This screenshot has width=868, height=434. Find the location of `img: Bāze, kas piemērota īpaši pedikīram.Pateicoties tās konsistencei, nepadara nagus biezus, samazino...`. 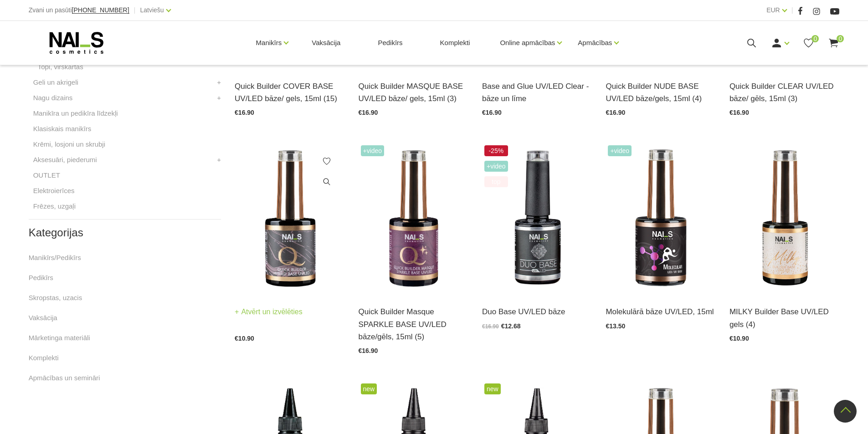

img: Bāze, kas piemērota īpaši pedikīram.Pateicoties tās konsistencei, nepadara nagus biezus, samazino... is located at coordinates (660, 219).